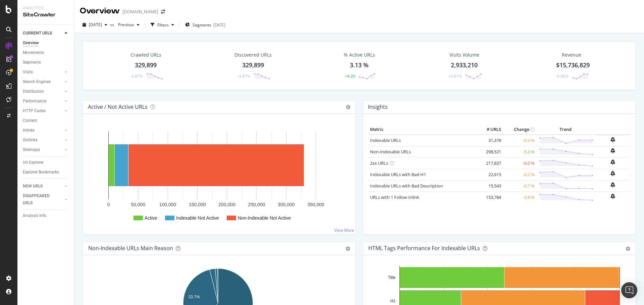 The width and height of the screenshot is (644, 305). Describe the element at coordinates (489, 130) in the screenshot. I see `th: # URLS` at that location.